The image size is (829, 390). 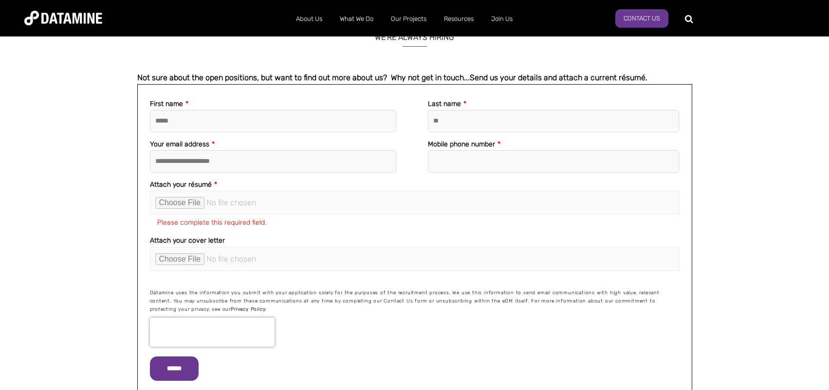 What do you see at coordinates (461, 144) in the screenshot?
I see `span: Mobile phone number` at bounding box center [461, 144].